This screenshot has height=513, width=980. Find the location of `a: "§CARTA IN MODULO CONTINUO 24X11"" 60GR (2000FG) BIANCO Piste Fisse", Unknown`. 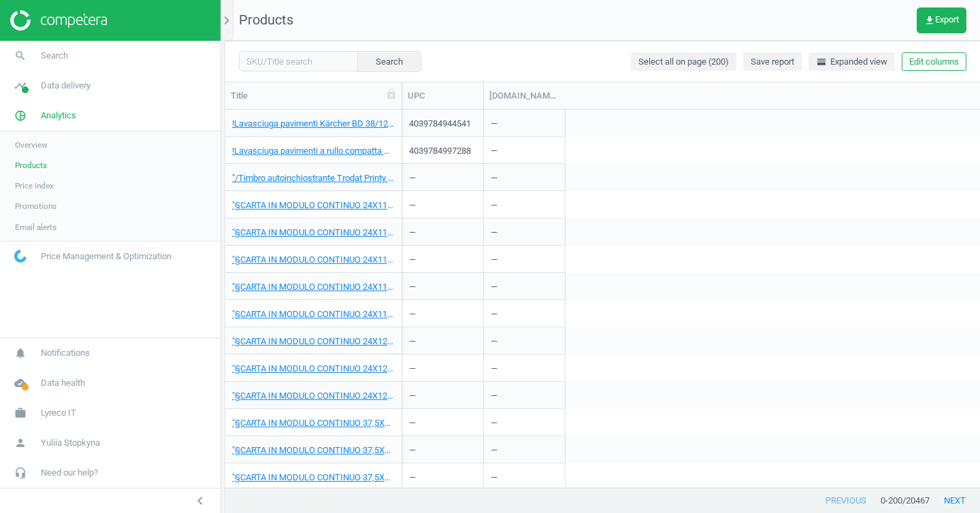

a: "§CARTA IN MODULO CONTINUO 24X11"" 60GR (2000FG) BIANCO Piste Fisse", Unknown is located at coordinates (313, 206).